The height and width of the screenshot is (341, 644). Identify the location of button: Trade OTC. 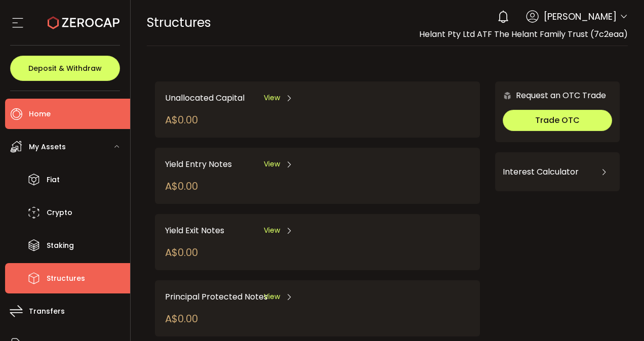
(558, 120).